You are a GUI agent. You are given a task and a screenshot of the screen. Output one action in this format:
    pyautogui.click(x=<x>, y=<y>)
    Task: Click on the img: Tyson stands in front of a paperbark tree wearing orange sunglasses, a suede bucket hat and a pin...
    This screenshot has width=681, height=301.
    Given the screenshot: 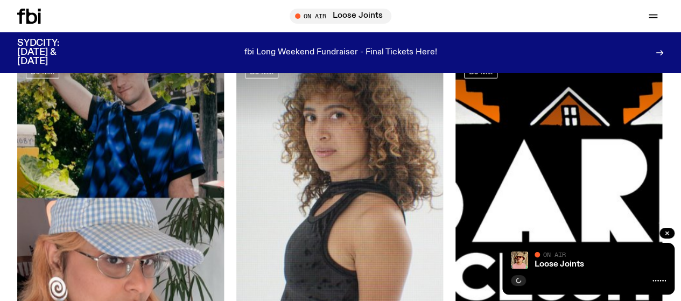 What is the action you would take?
    pyautogui.click(x=519, y=260)
    